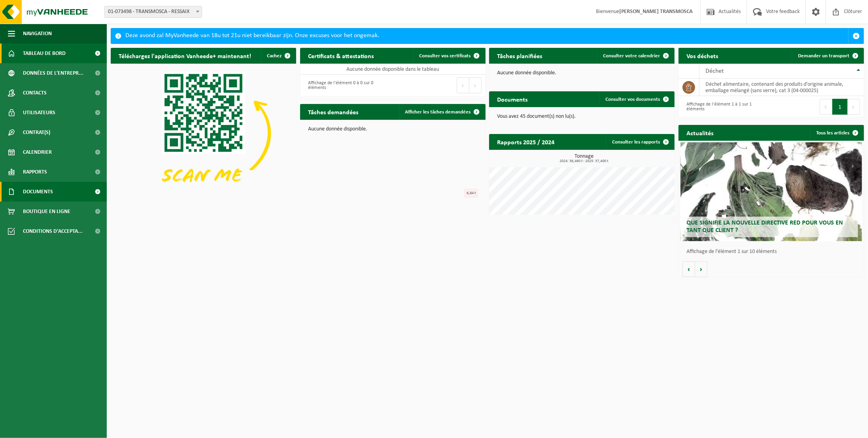 The width and height of the screenshot is (868, 438). Describe the element at coordinates (773, 252) in the screenshot. I see `p: Affichage de l'élément 1 sur 10 éléments` at that location.